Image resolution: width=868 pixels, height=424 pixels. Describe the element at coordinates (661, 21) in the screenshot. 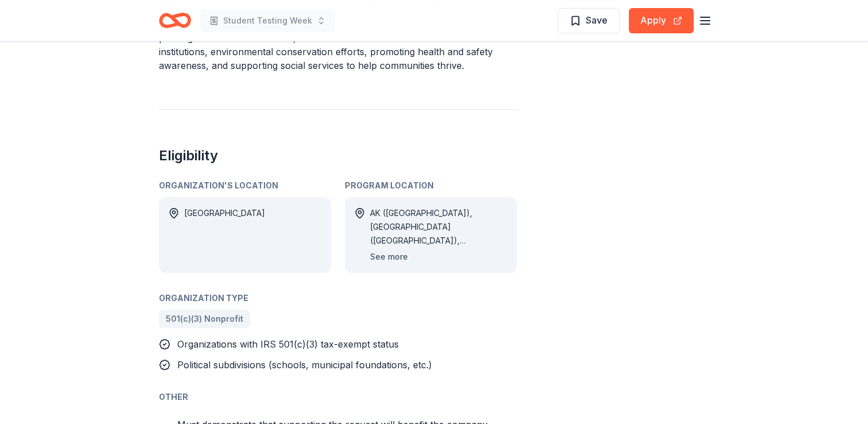

I see `button: Apply` at that location.